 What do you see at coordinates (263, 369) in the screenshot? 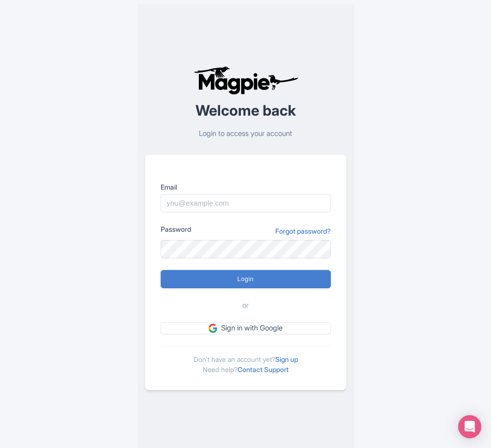
I see `a: Contact Support` at bounding box center [263, 369].